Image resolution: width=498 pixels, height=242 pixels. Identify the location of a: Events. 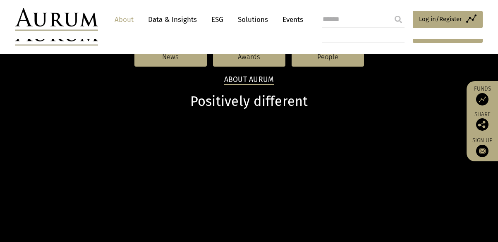
(291, 19).